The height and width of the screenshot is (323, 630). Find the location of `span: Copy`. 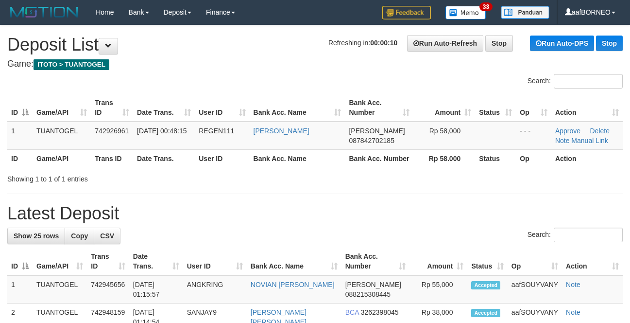

span: Copy is located at coordinates (79, 236).